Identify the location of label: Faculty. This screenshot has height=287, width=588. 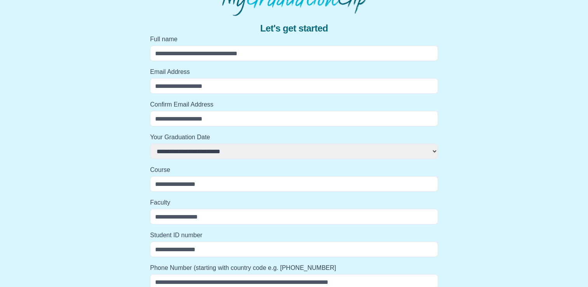
(294, 203).